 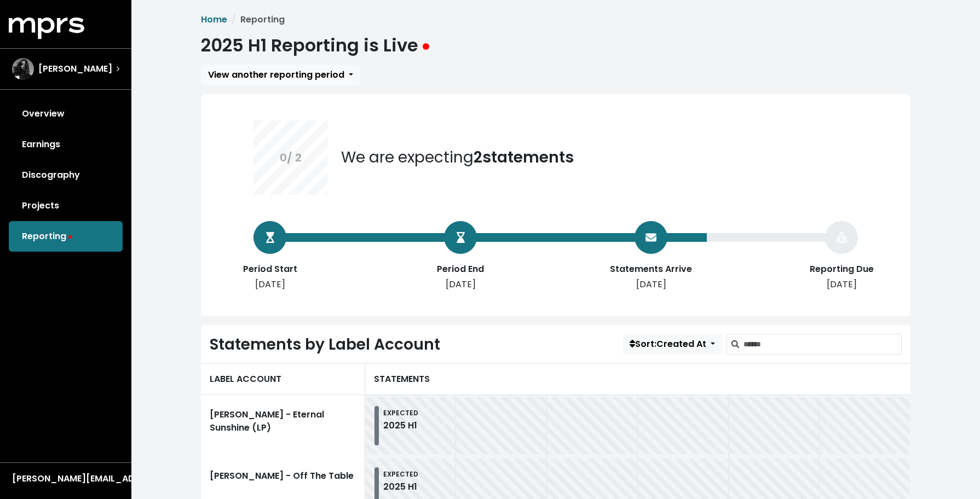 I want to click on div: LABEL ACCOUNT, so click(x=283, y=379).